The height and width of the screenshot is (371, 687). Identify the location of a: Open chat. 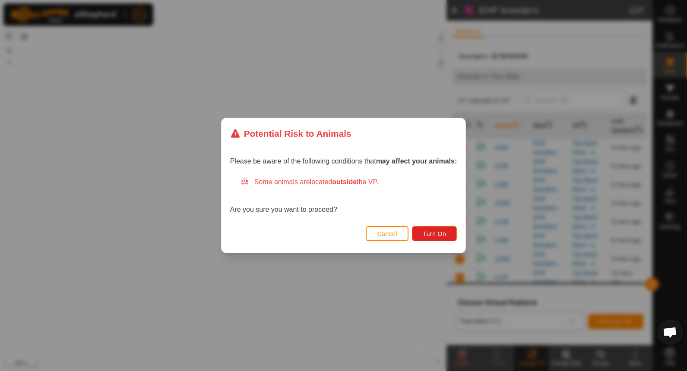
(670, 332).